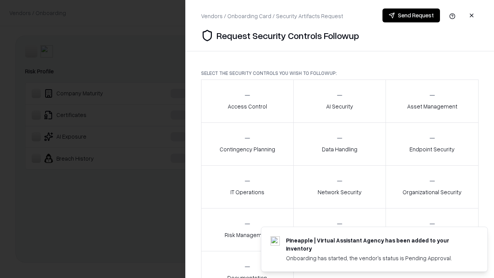 The width and height of the screenshot is (494, 278). What do you see at coordinates (340, 187) in the screenshot?
I see `button: Network Security` at bounding box center [340, 187].